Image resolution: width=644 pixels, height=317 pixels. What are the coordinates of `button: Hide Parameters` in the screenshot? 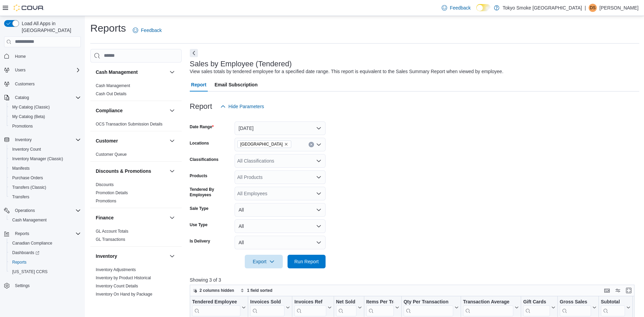 It's located at (242, 106).